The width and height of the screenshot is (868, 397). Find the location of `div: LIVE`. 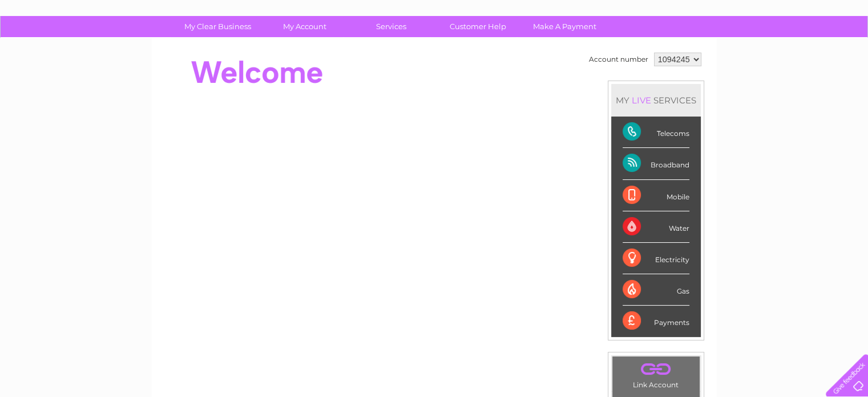

div: LIVE is located at coordinates (642, 100).